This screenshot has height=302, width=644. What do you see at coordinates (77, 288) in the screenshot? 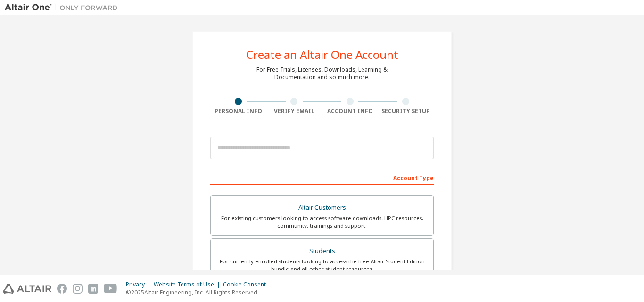
I see `img: instagram.svg` at bounding box center [77, 288].